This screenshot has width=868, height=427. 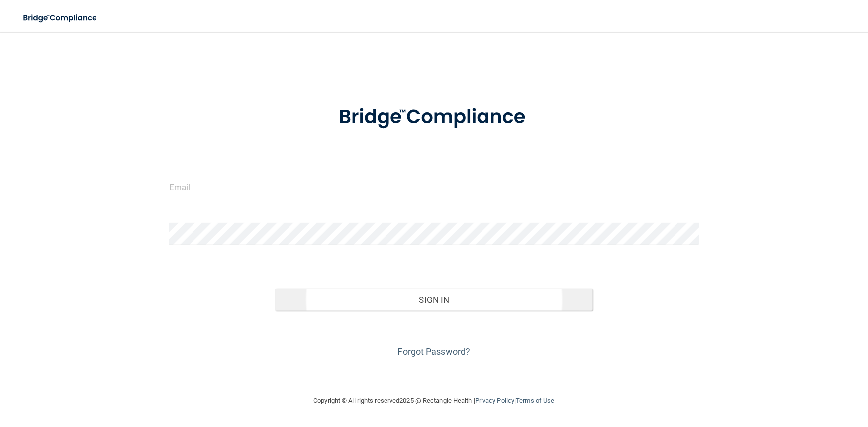 What do you see at coordinates (434, 351) in the screenshot?
I see `a: Forgot Password?` at bounding box center [434, 351].